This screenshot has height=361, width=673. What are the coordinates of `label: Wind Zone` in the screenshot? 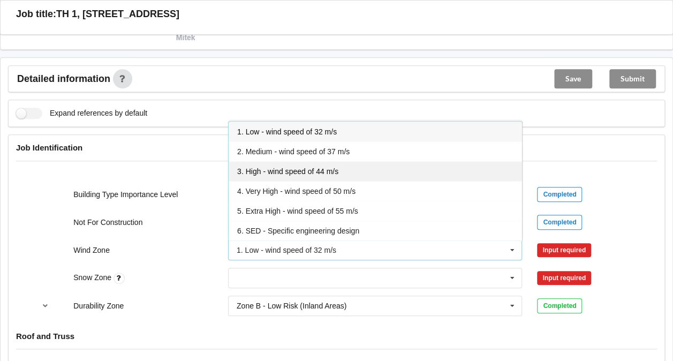 It's located at (92, 250).